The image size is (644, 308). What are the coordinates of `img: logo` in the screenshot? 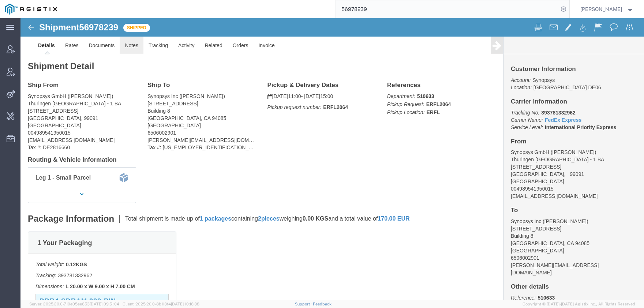 It's located at (31, 9).